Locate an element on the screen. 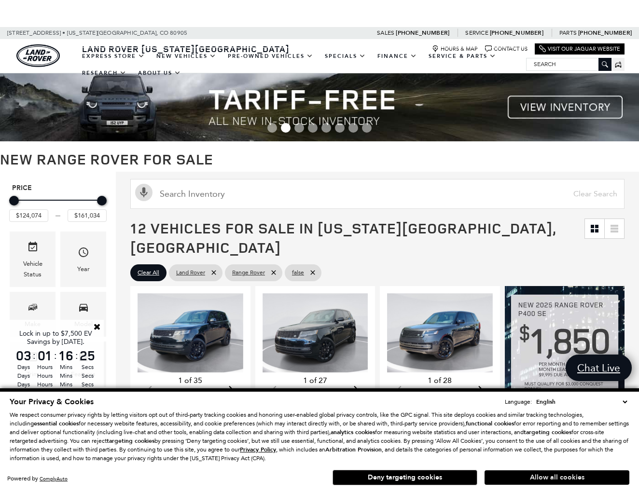  a: About Us is located at coordinates (159, 73).